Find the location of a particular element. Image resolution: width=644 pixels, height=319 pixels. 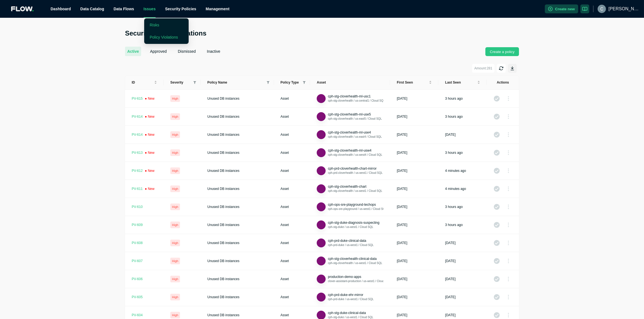

div: PV- 611 is located at coordinates (143, 189).